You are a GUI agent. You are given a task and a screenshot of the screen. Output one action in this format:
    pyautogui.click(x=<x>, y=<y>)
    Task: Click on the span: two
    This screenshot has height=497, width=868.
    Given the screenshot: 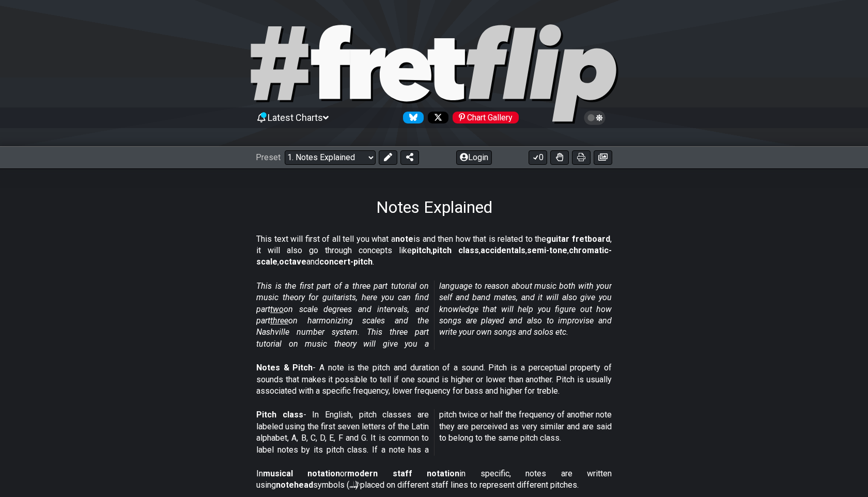 What is the action you would take?
    pyautogui.click(x=277, y=309)
    